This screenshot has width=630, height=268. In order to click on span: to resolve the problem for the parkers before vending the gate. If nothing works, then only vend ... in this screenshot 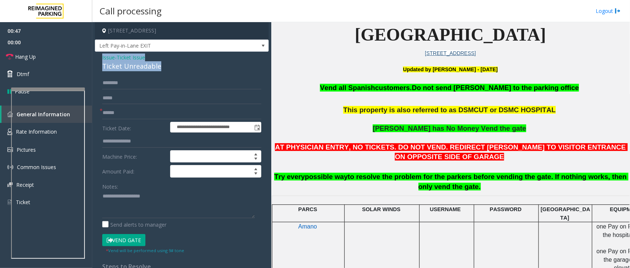, I will do `click(488, 182)`.